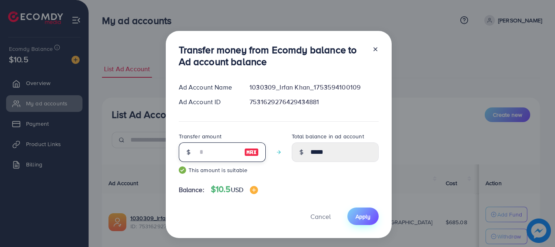  What do you see at coordinates (191, 189) in the screenshot?
I see `span: Balance:` at bounding box center [191, 189].